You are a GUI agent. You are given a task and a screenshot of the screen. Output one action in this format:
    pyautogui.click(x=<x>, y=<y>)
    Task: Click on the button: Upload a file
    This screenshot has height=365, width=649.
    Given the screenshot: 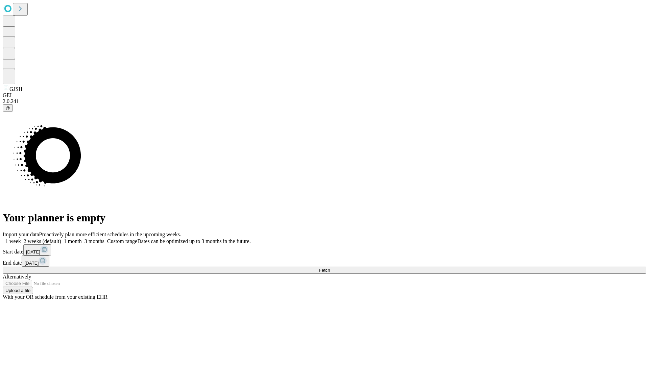 What is the action you would take?
    pyautogui.click(x=18, y=291)
    